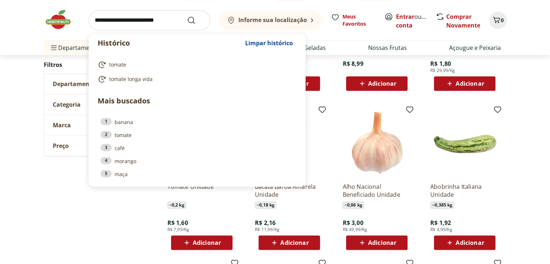 The image size is (550, 264). I want to click on p: Batata Baroa Amarela Unidade, so click(289, 190).